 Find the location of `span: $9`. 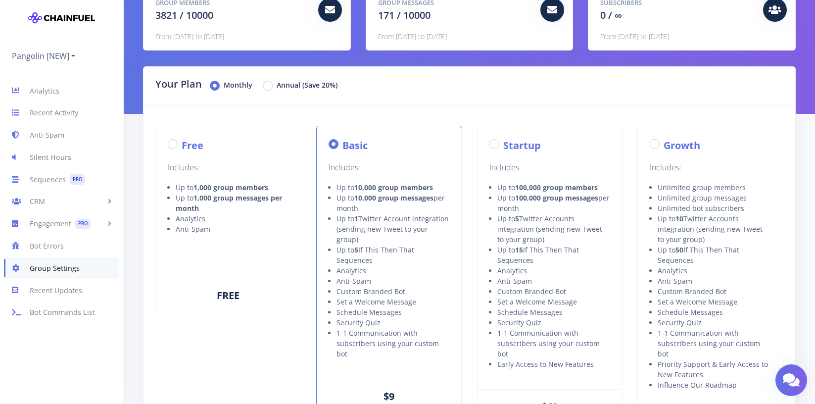

span: $9 is located at coordinates (389, 396).